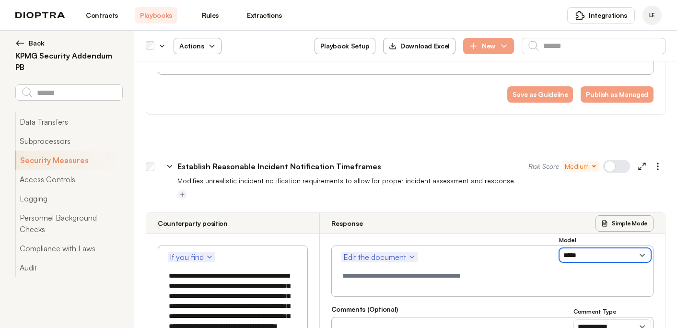 The height and width of the screenshot is (328, 677). Describe the element at coordinates (540, 94) in the screenshot. I see `button: Save as Guideline` at that location.